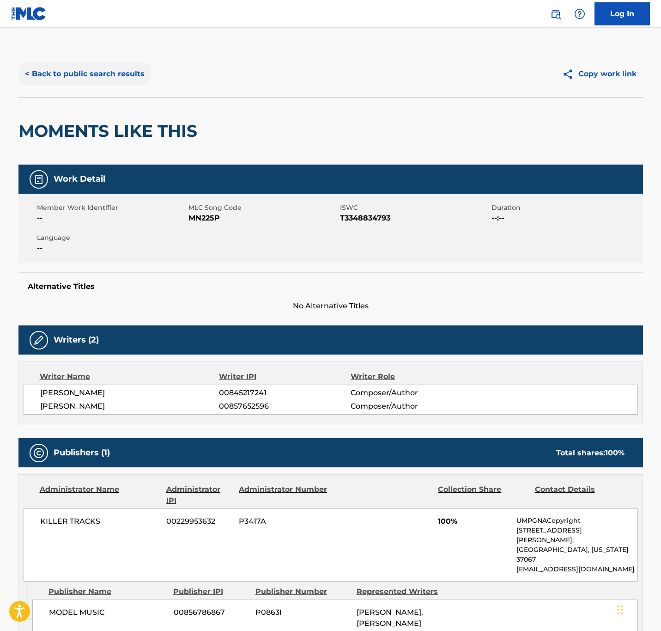  What do you see at coordinates (82, 452) in the screenshot?
I see `h5: Publishers (1)` at bounding box center [82, 452].